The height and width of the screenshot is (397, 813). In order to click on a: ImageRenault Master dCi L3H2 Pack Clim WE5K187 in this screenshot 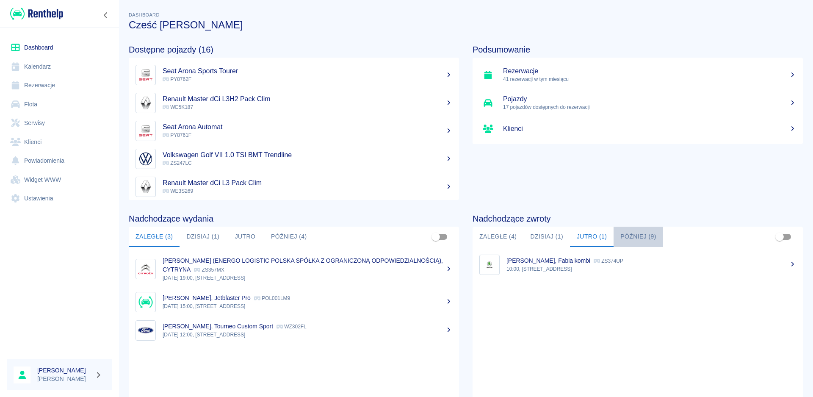, I will do `click(294, 103)`.